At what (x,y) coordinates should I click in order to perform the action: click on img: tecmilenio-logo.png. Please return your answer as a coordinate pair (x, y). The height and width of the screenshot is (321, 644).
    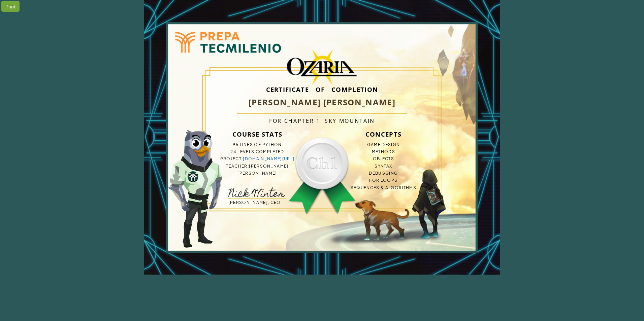
    Looking at the image, I should click on (228, 42).